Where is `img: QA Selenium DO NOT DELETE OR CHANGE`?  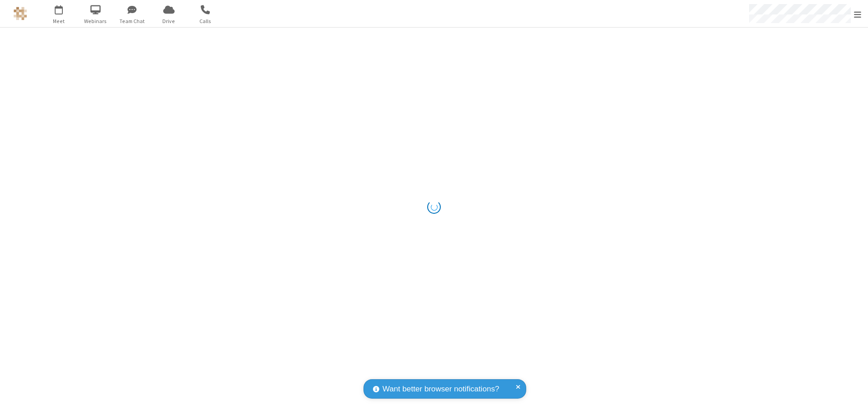 img: QA Selenium DO NOT DELETE OR CHANGE is located at coordinates (21, 14).